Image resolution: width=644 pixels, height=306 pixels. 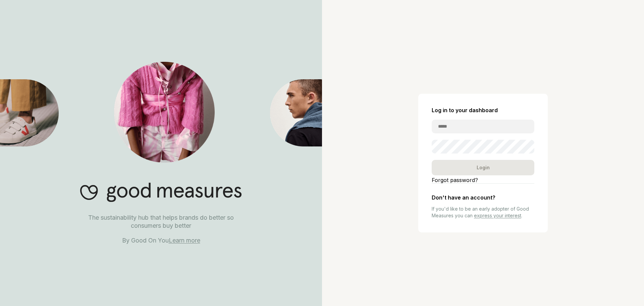 What do you see at coordinates (483, 168) in the screenshot?
I see `div: Login` at bounding box center [483, 168].